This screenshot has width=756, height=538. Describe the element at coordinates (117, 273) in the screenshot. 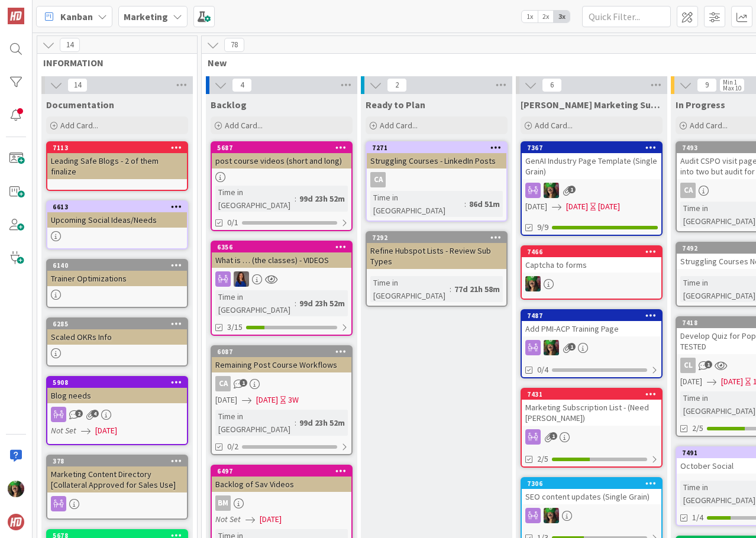

I see `div: 6140Trainer Optimizations` at that location.